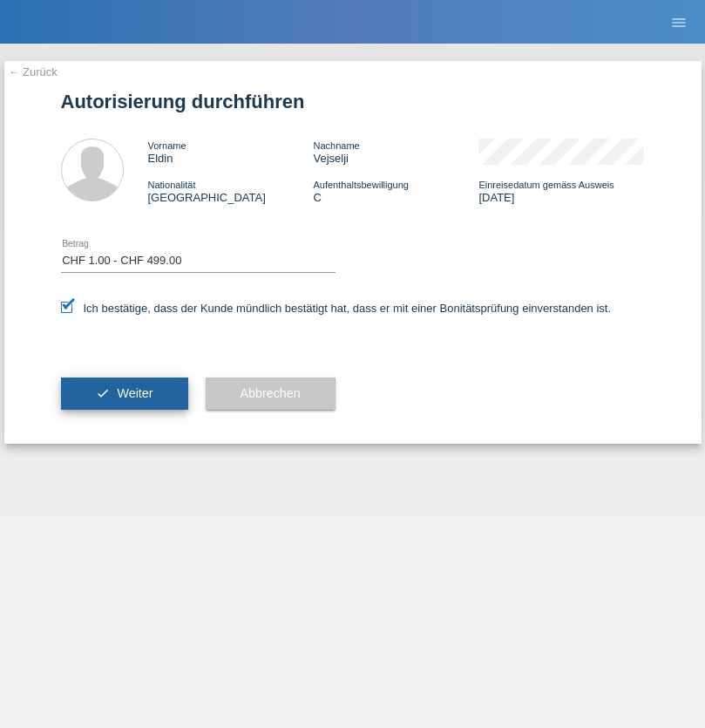  What do you see at coordinates (134, 393) in the screenshot?
I see `span: Weiter` at bounding box center [134, 393].